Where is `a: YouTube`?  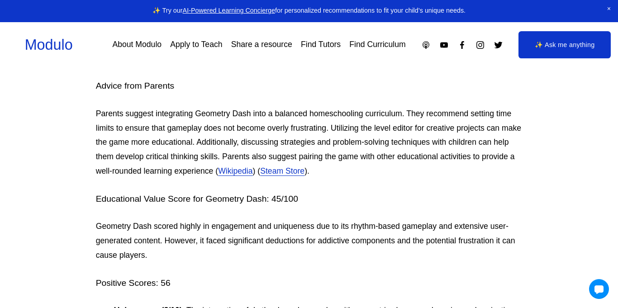
a: YouTube is located at coordinates (444, 45).